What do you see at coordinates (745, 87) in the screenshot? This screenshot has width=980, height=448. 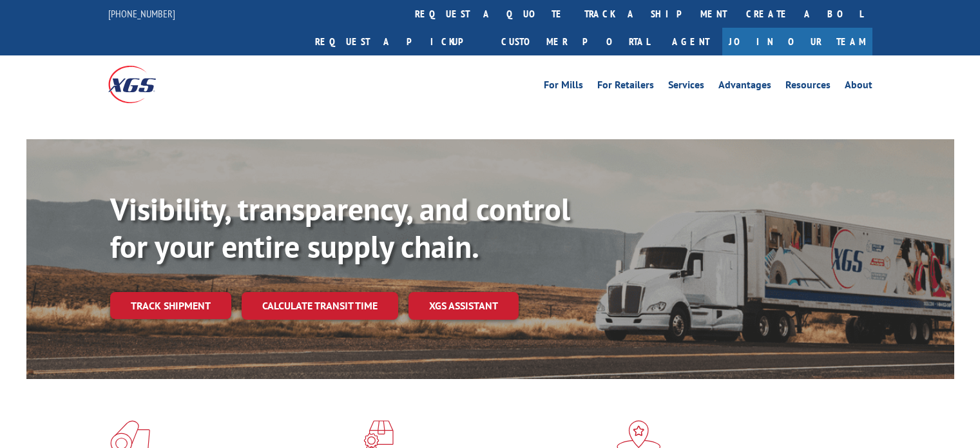 I see `a: Advantages` at bounding box center [745, 87].